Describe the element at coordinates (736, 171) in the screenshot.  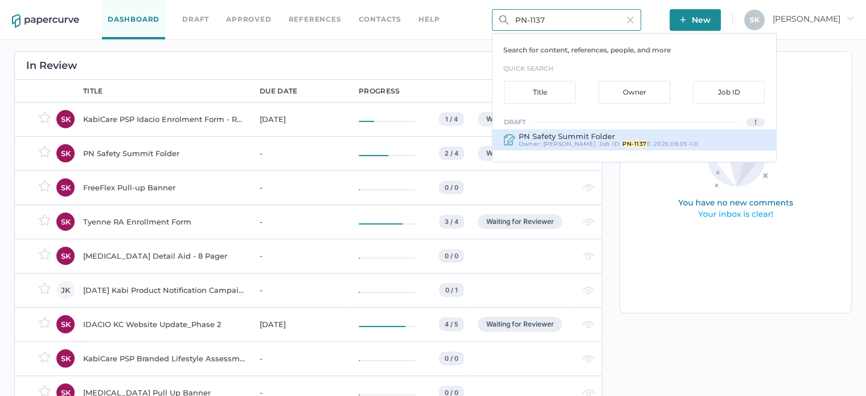
I see `img: comments-empty-state.0193fcf7.svg` at that location.